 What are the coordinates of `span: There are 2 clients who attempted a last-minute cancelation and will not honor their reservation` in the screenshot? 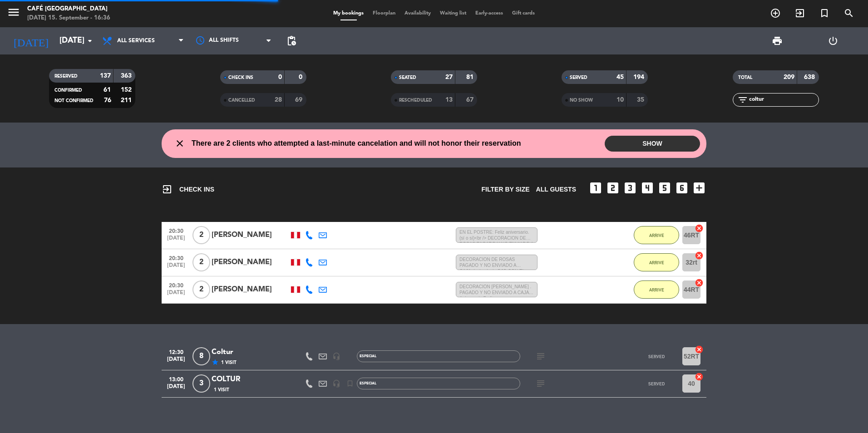 It's located at (356, 143).